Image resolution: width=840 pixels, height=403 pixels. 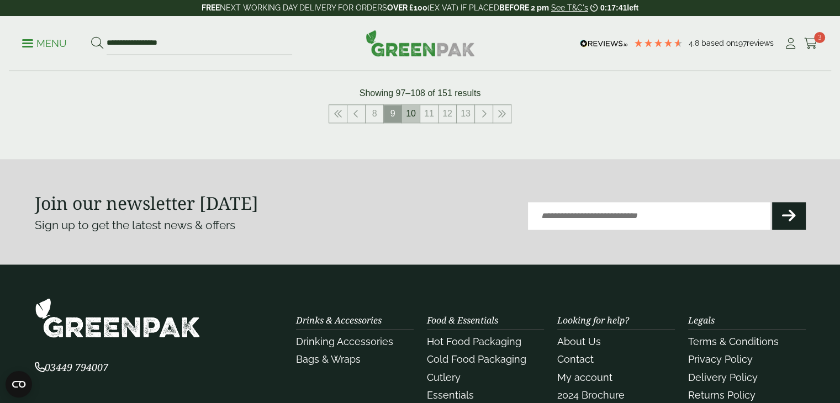 What do you see at coordinates (393, 114) in the screenshot?
I see `span: 9` at bounding box center [393, 114].